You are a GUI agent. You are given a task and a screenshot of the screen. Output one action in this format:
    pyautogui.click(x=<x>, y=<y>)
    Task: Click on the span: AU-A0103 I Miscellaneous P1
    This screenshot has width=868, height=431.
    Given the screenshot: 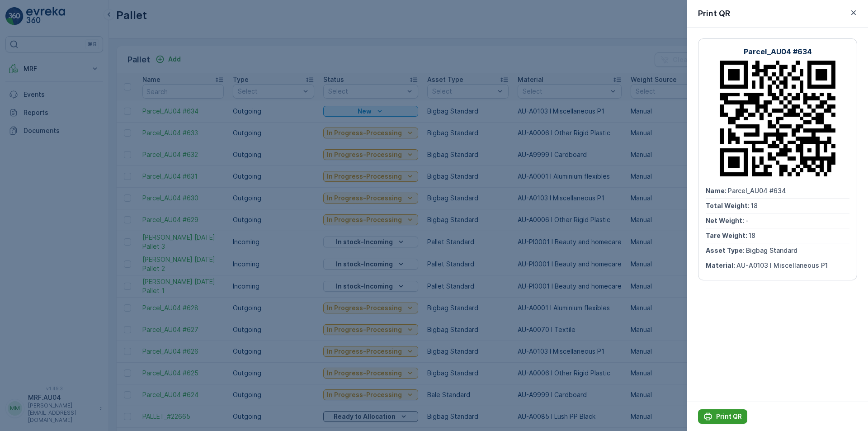 What is the action you would take?
    pyautogui.click(x=782, y=265)
    